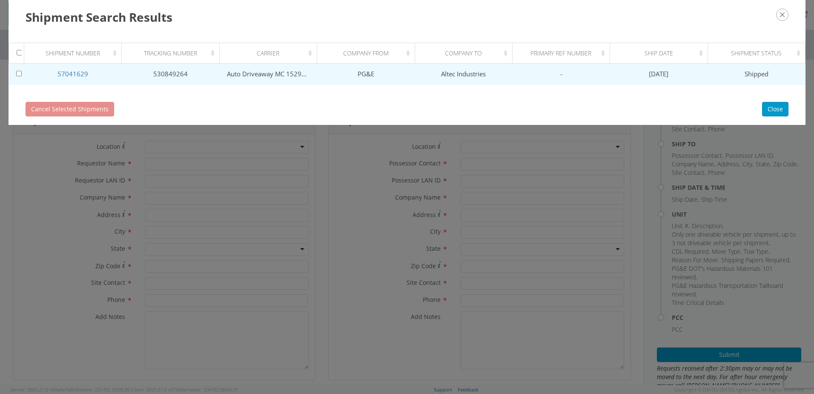 This screenshot has height=394, width=814. I want to click on div: Company To, so click(466, 53).